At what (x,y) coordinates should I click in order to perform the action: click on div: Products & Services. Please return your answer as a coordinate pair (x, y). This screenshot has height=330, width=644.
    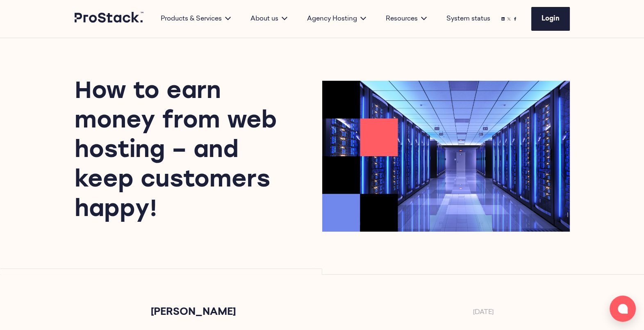
    Looking at the image, I should click on (196, 19).